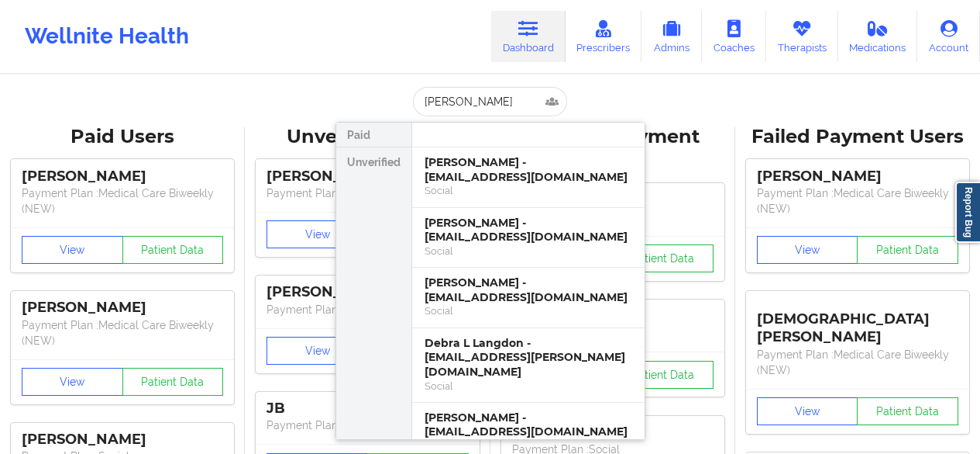 This screenshot has height=454, width=980. I want to click on a: Medications, so click(878, 36).